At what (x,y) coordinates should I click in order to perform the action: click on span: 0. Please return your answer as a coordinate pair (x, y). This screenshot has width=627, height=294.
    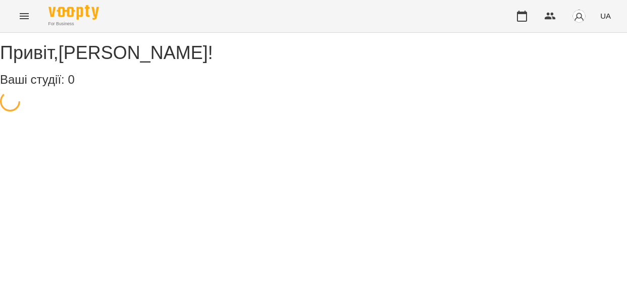
    Looking at the image, I should click on (71, 79).